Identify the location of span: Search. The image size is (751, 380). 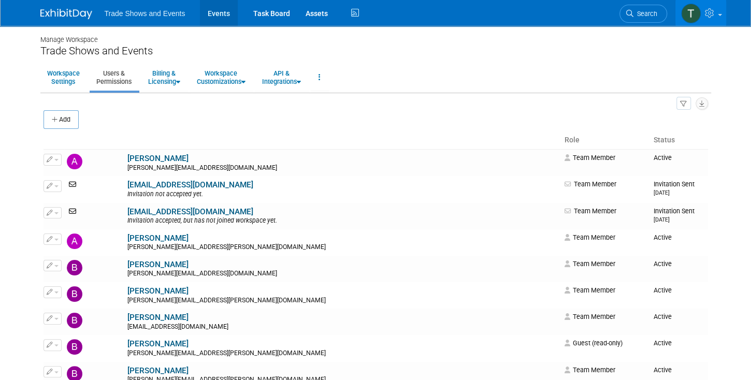
(645, 13).